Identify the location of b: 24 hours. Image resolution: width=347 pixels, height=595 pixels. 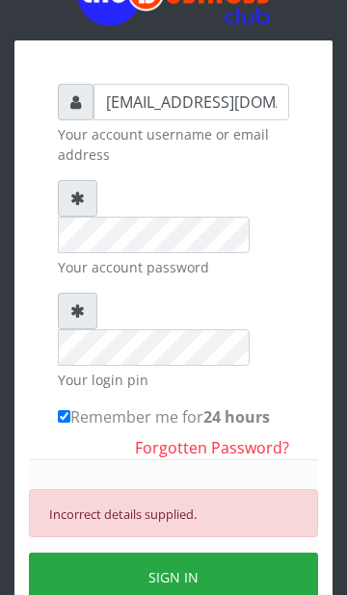
(236, 417).